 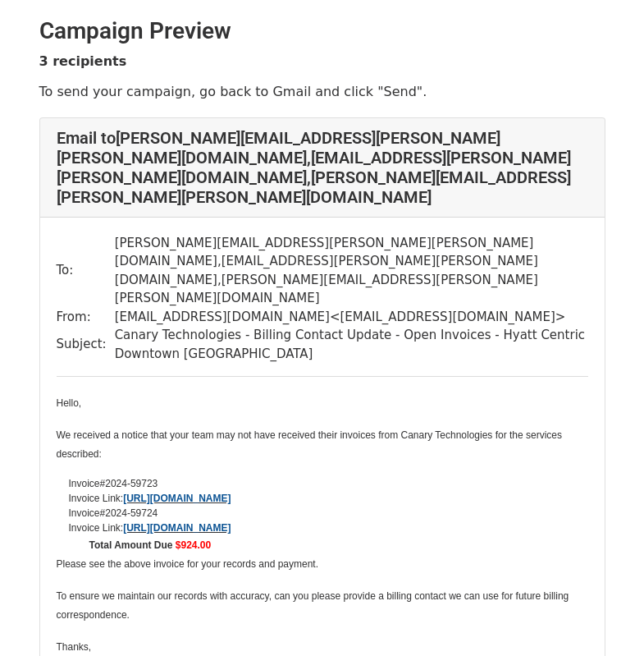 I want to click on span: Please see the above invoice for your records and payment., so click(x=188, y=565).